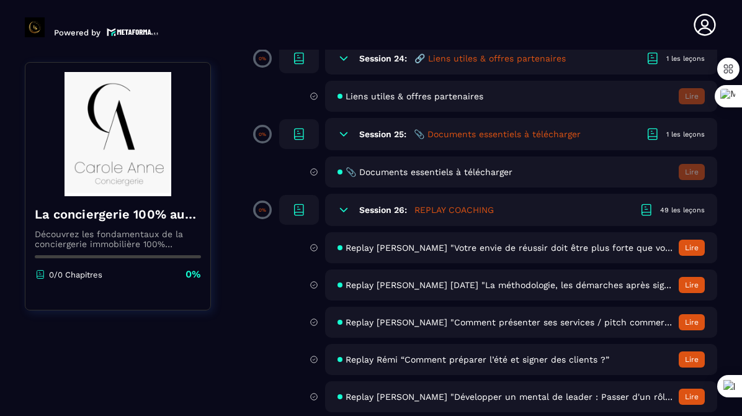  Describe the element at coordinates (35, 27) in the screenshot. I see `img: logo-branding` at that location.